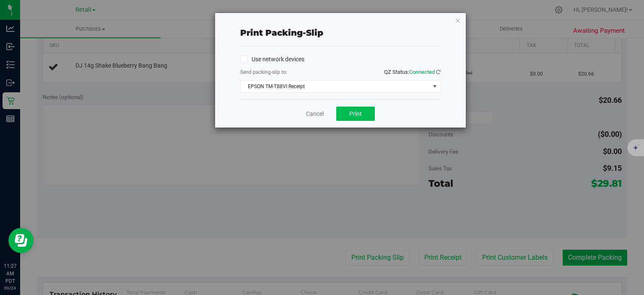  What do you see at coordinates (412, 72) in the screenshot?
I see `span: QZ Status:` at bounding box center [412, 72].